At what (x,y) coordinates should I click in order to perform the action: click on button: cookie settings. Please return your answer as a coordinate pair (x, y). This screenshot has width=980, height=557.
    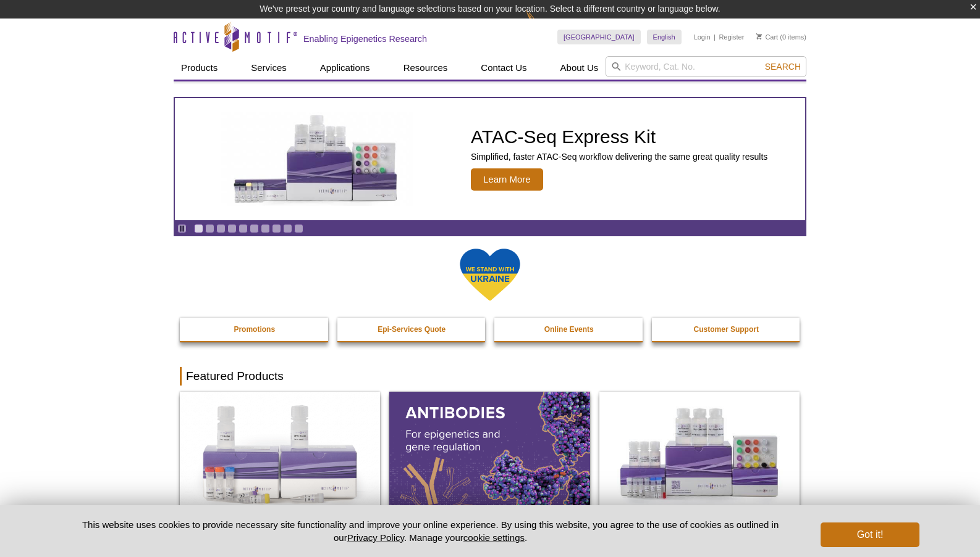
    Looking at the image, I should click on (494, 537).